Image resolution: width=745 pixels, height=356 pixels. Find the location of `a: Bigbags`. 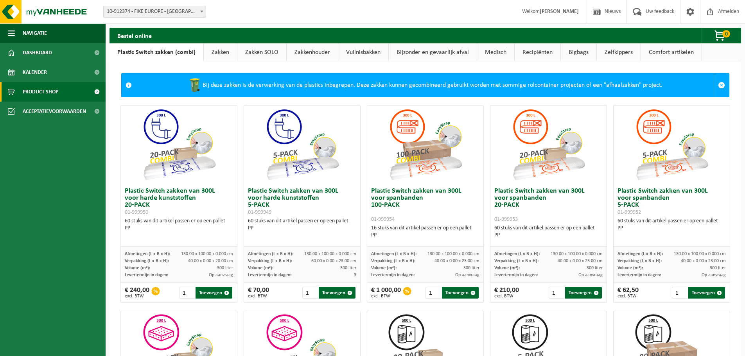

a: Bigbags is located at coordinates (578, 52).